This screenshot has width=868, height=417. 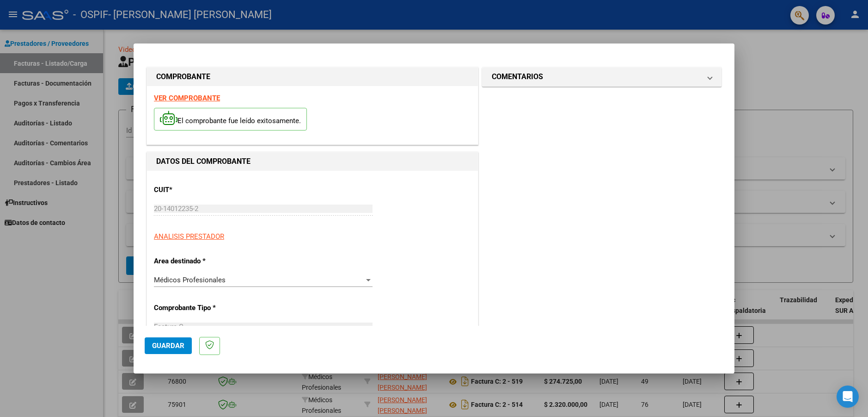 What do you see at coordinates (189, 236) in the screenshot?
I see `span: ANALISIS PRESTADOR` at bounding box center [189, 236].